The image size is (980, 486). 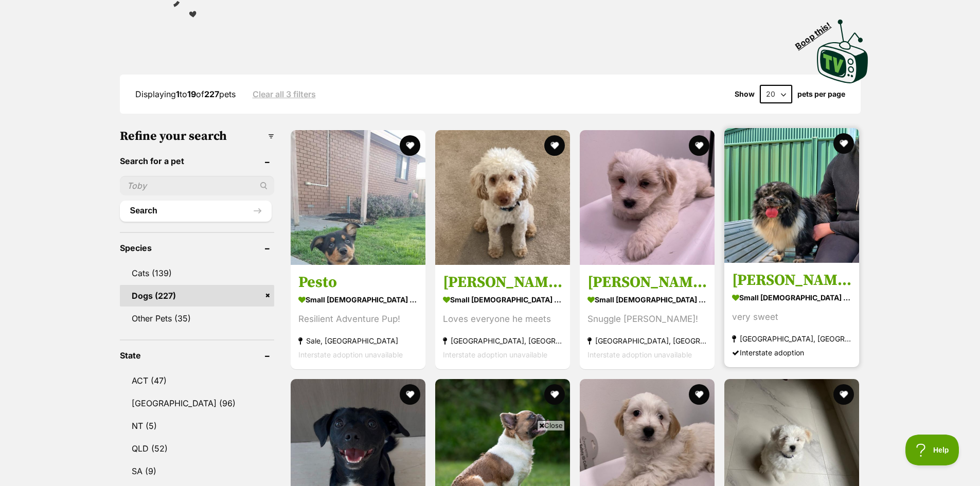 I want to click on button: Search, so click(x=196, y=211).